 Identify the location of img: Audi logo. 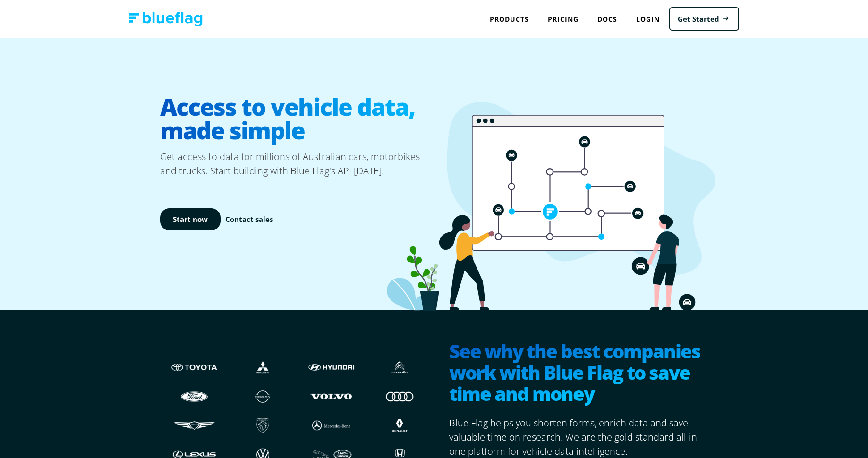
(399, 397).